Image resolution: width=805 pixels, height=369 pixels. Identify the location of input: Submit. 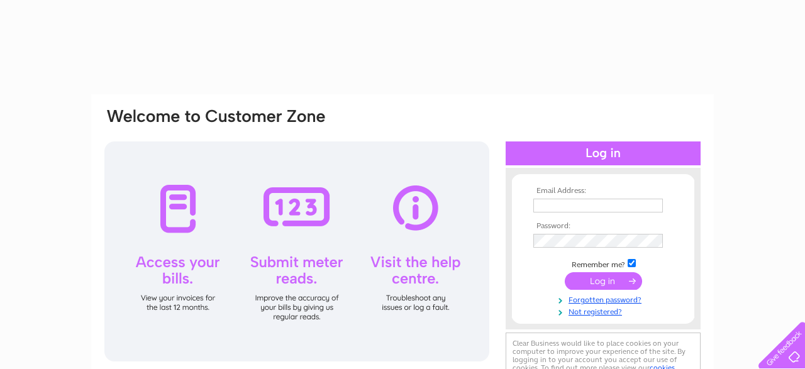
(603, 281).